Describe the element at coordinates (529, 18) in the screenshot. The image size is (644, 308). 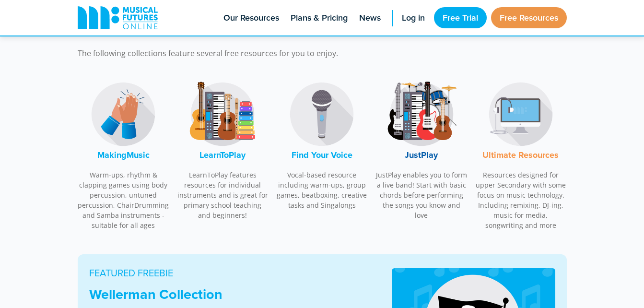
I see `a: Free Resources` at that location.